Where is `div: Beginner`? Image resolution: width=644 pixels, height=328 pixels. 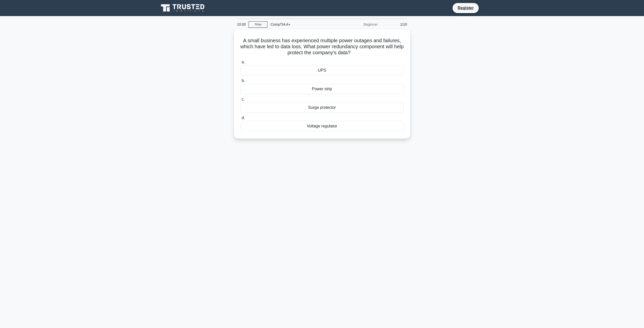
div: Beginner is located at coordinates (359, 24).